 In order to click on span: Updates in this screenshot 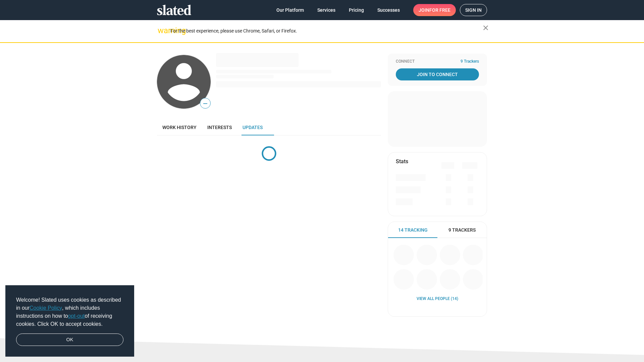, I will do `click(253, 127)`.